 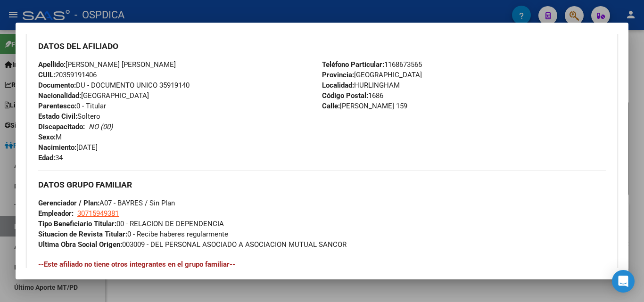 I want to click on span: 0 - Recibe haberes regularmente, so click(x=133, y=234).